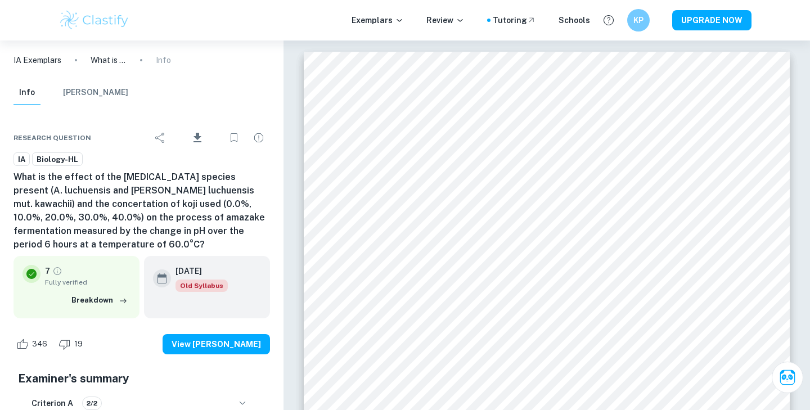 Image resolution: width=810 pixels, height=410 pixels. Describe the element at coordinates (92, 403) in the screenshot. I see `span: 2/2` at that location.